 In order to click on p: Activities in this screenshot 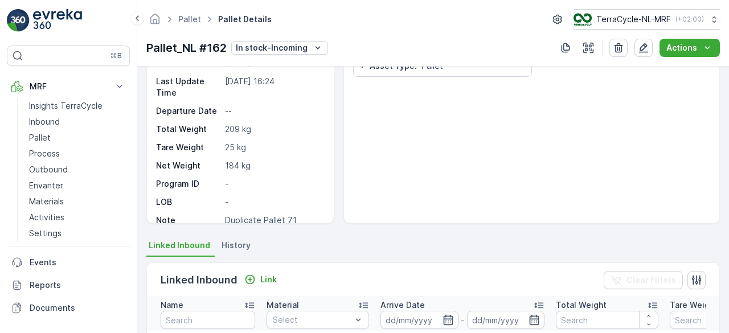, I will do `click(47, 218)`.